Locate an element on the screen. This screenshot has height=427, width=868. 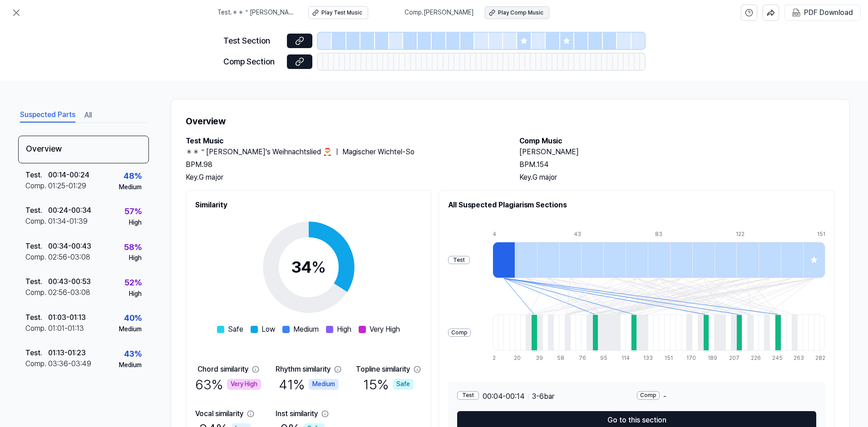
button: Play Test Music is located at coordinates (338, 13).